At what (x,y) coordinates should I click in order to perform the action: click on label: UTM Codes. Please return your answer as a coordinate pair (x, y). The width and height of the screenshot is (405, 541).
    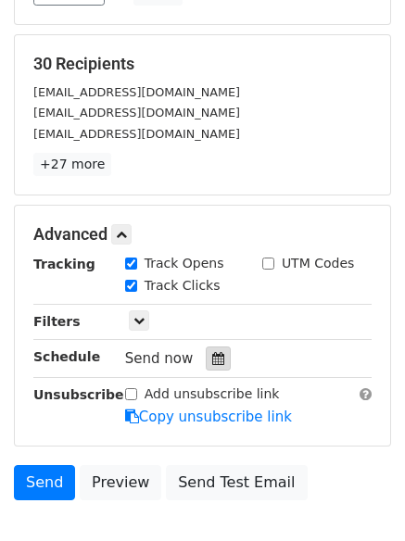
    Looking at the image, I should click on (318, 263).